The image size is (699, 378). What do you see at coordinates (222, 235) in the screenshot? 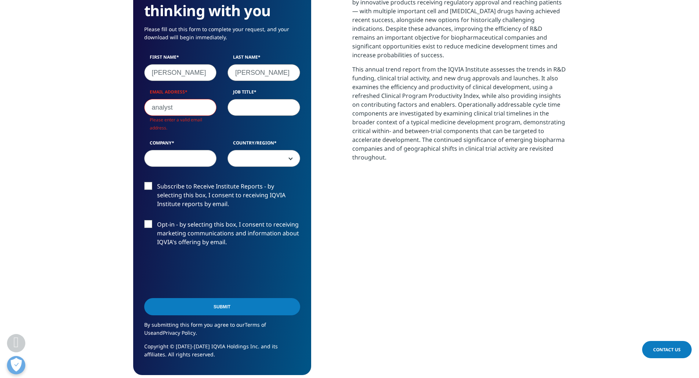
I see `label: Opt-in - by selecting this box, I consent to receiving marketing communications and information a...` at bounding box center [222, 235].